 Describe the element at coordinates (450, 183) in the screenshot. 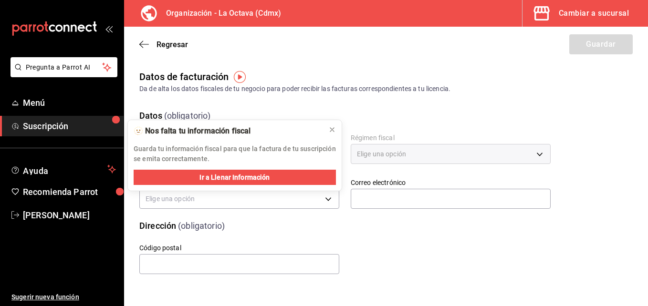

I see `label: Correo electrónico` at that location.